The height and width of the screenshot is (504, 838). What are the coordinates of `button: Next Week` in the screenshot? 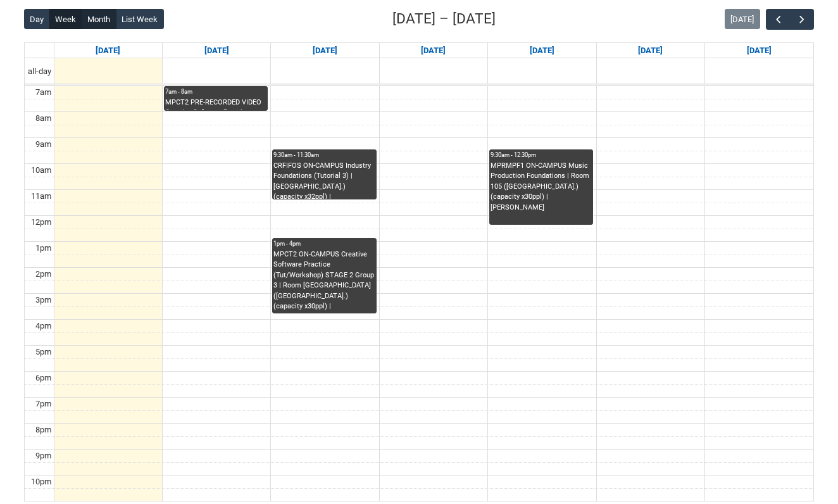 It's located at (802, 19).